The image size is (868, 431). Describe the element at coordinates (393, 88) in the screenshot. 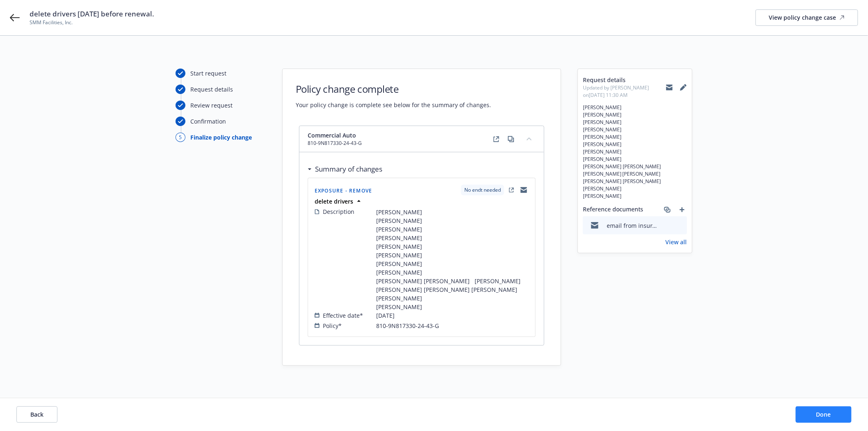

I see `h1: Policy change complete` at that location.